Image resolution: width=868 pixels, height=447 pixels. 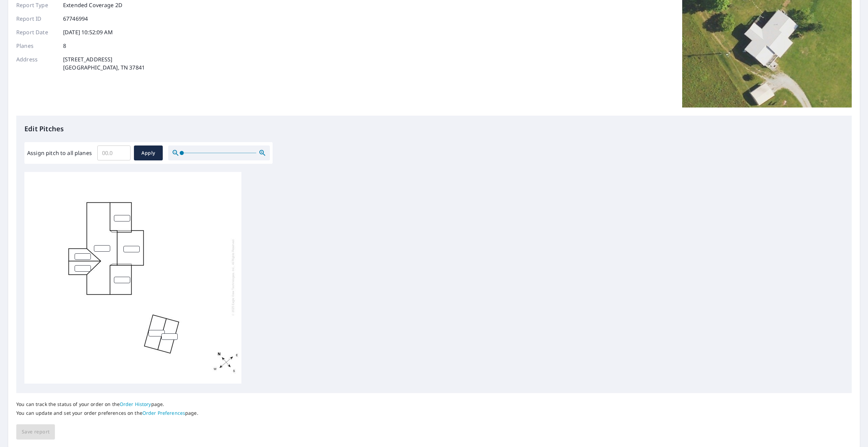 What do you see at coordinates (37, 5) in the screenshot?
I see `p: Report Type` at bounding box center [37, 5].